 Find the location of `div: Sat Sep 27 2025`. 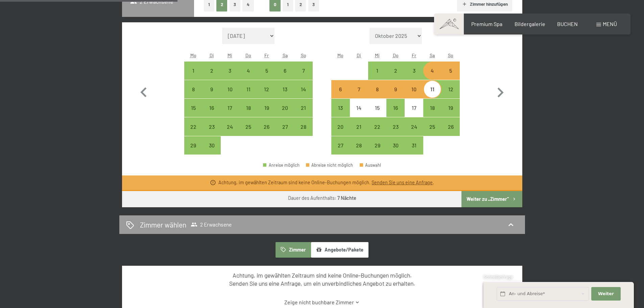

div: Sat Sep 27 2025 is located at coordinates (285, 126).